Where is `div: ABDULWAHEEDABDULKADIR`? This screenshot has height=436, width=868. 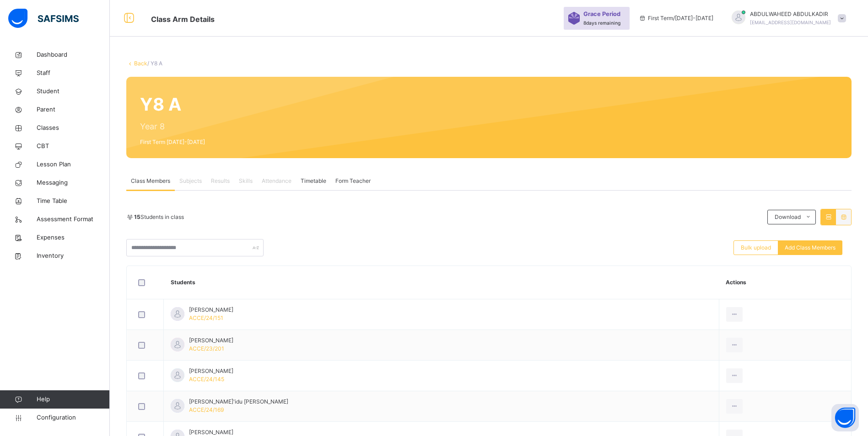 div: ABDULWAHEEDABDULKADIR is located at coordinates (787, 18).